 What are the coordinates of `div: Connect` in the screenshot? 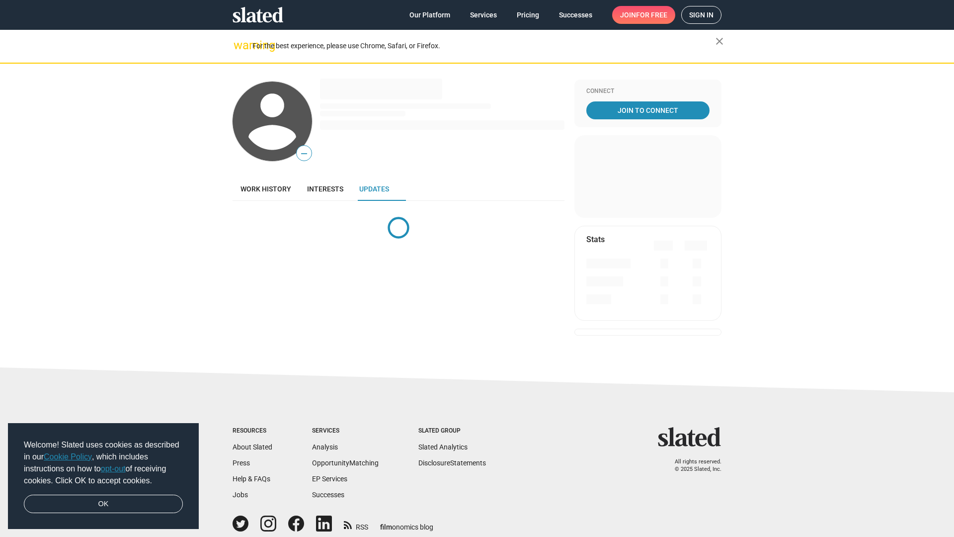 It's located at (648, 91).